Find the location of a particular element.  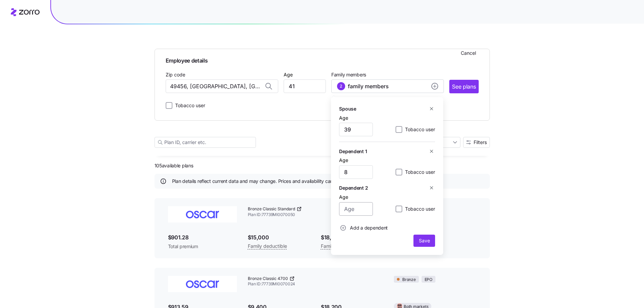

span: EPO is located at coordinates (428, 280).